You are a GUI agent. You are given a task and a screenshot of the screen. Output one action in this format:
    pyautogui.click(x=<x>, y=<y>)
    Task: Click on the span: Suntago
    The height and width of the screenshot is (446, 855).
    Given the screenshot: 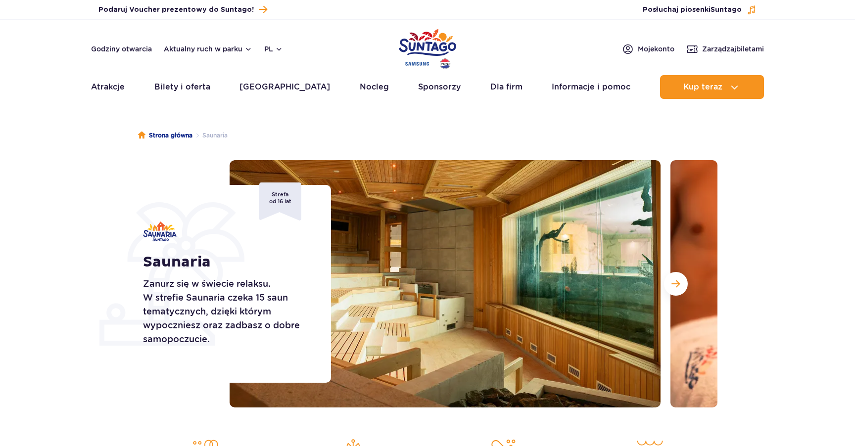 What is the action you would take?
    pyautogui.click(x=726, y=10)
    